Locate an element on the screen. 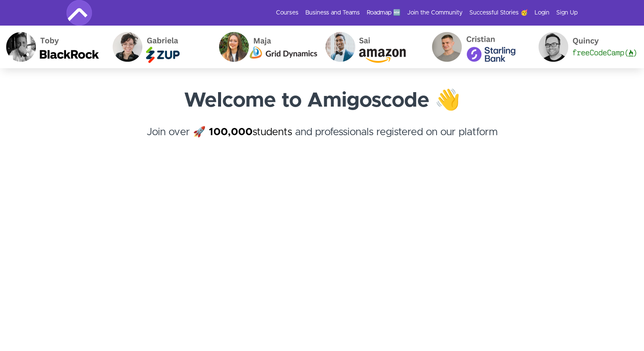  a: Roadmap 🆕 is located at coordinates (383, 13).